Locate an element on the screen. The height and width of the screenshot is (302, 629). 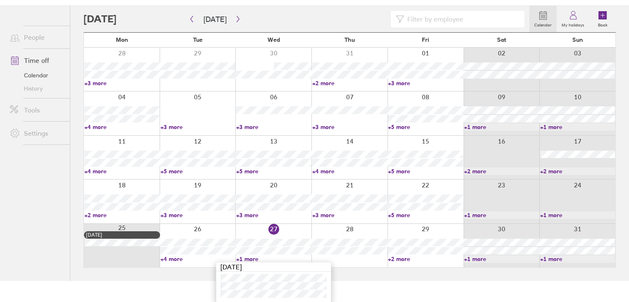
a: History is located at coordinates (36, 89).